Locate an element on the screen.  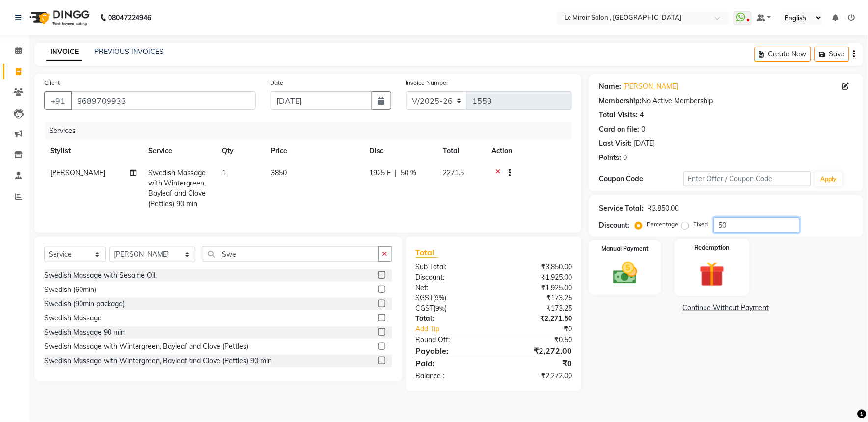
div: Sub Total: is located at coordinates (451, 267).